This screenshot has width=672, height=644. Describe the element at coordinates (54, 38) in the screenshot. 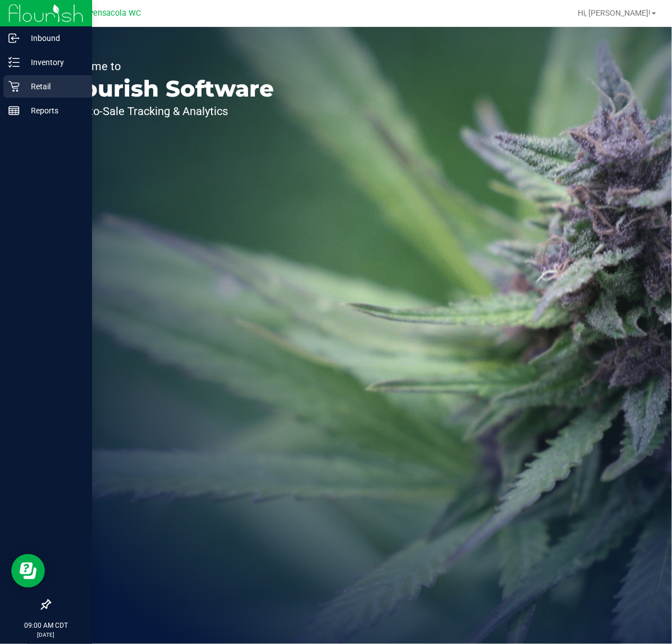

I see `p: Inbound` at that location.